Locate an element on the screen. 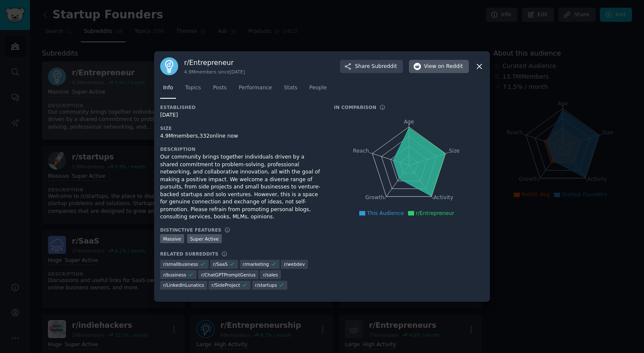 The width and height of the screenshot is (644, 353). tspan: Growth is located at coordinates (375, 198).